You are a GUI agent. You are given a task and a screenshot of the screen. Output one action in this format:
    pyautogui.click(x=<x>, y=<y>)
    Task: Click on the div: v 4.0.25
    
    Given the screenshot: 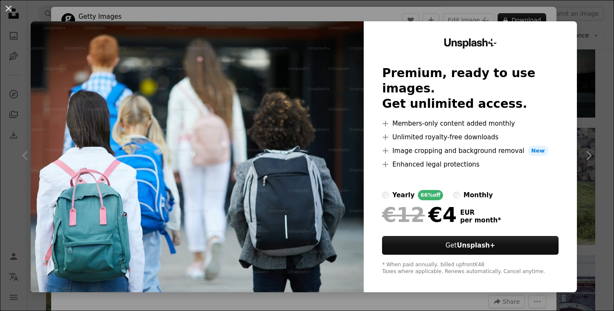 What is the action you would take?
    pyautogui.click(x=33, y=17)
    